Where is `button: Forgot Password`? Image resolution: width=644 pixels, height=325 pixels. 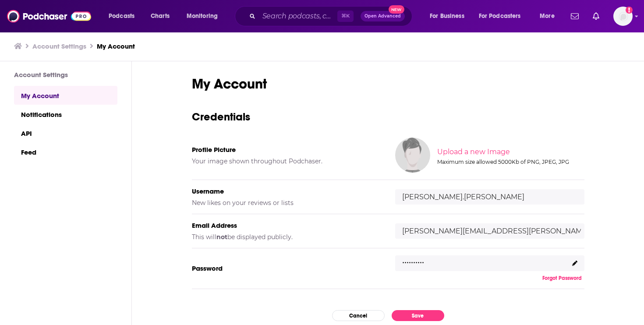
button: Forgot Password is located at coordinates (562, 278).